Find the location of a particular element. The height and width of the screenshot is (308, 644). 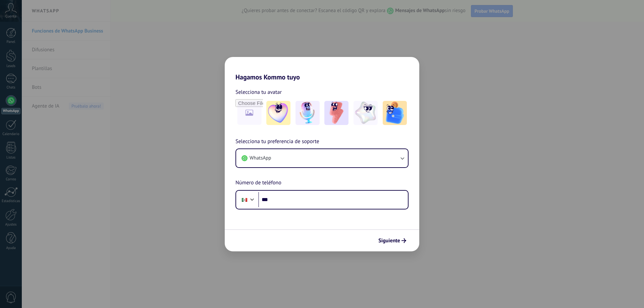

img: -1.jpeg is located at coordinates (279, 113).